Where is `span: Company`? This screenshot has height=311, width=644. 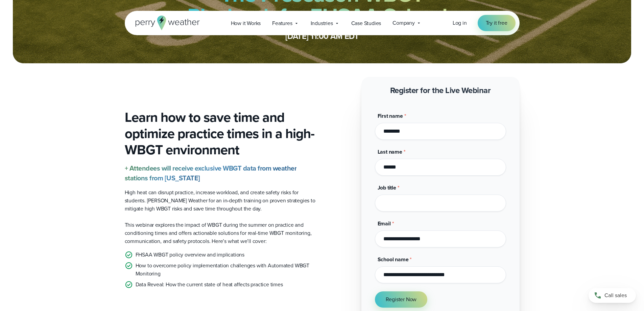 span: Company is located at coordinates (404, 23).